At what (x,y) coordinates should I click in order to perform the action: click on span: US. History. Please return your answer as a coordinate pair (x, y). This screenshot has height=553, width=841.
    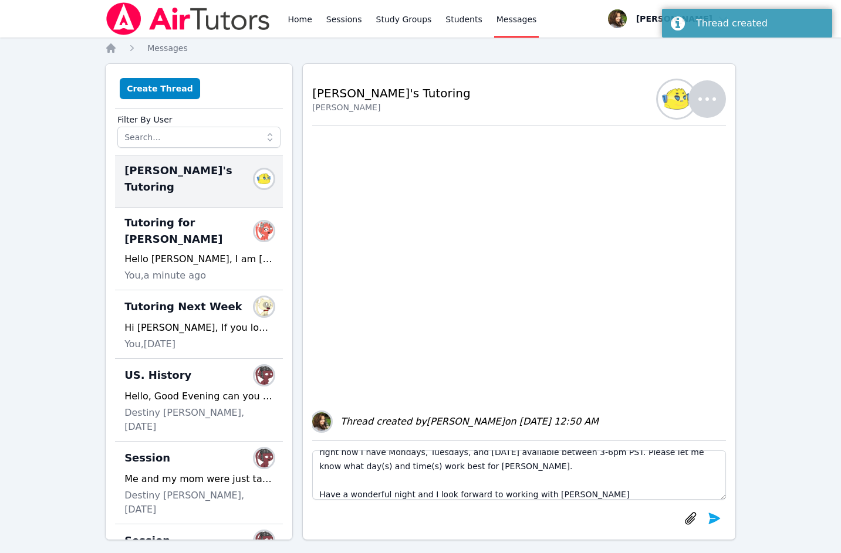
    Looking at the image, I should click on (158, 375).